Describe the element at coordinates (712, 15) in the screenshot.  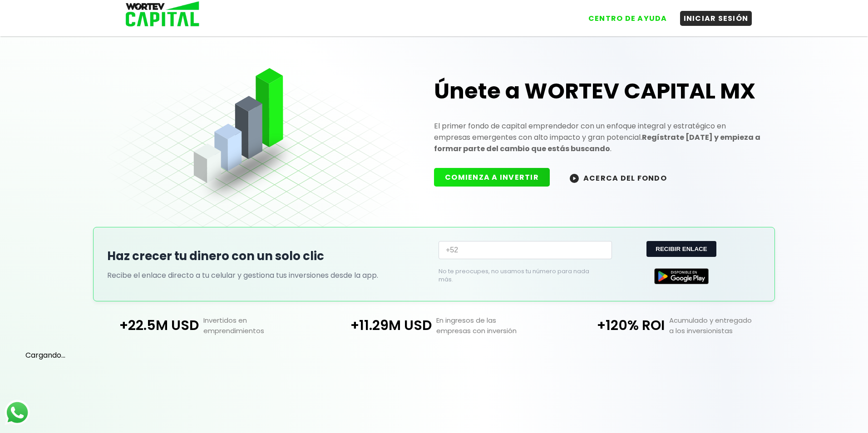
I see `a: INICIAR SESIÓN` at that location.